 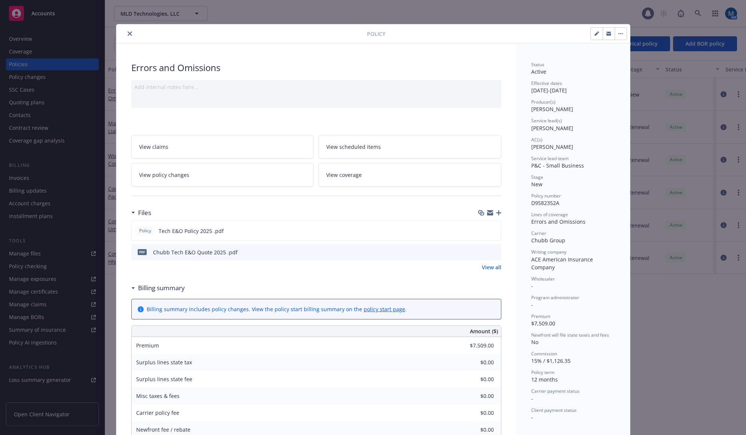 What do you see at coordinates (164, 362) in the screenshot?
I see `span: Surplus lines state tax` at bounding box center [164, 362].